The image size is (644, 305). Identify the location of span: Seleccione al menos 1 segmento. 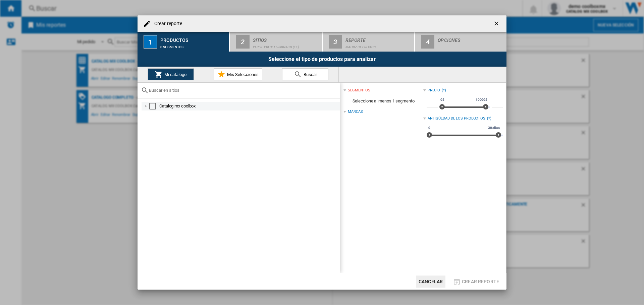
(383, 101).